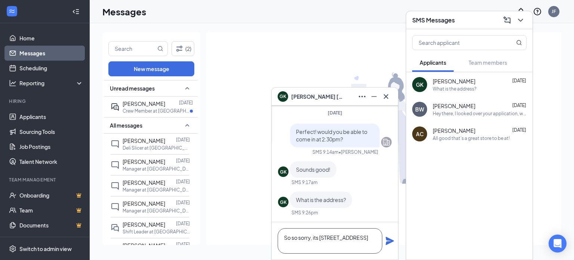 The width and height of the screenshot is (574, 260). What do you see at coordinates (126, 125) in the screenshot?
I see `span: All messages` at bounding box center [126, 125].